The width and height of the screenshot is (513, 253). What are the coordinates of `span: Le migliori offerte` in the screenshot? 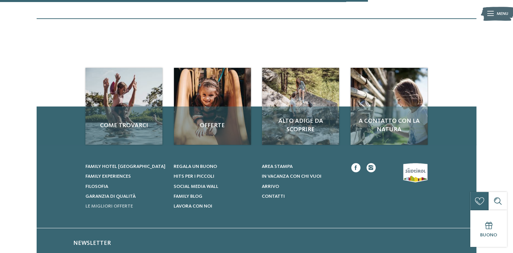 It's located at (109, 206).